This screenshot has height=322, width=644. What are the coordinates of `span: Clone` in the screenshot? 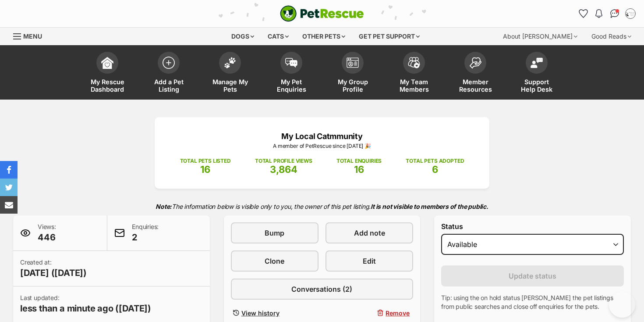 It's located at (275, 261).